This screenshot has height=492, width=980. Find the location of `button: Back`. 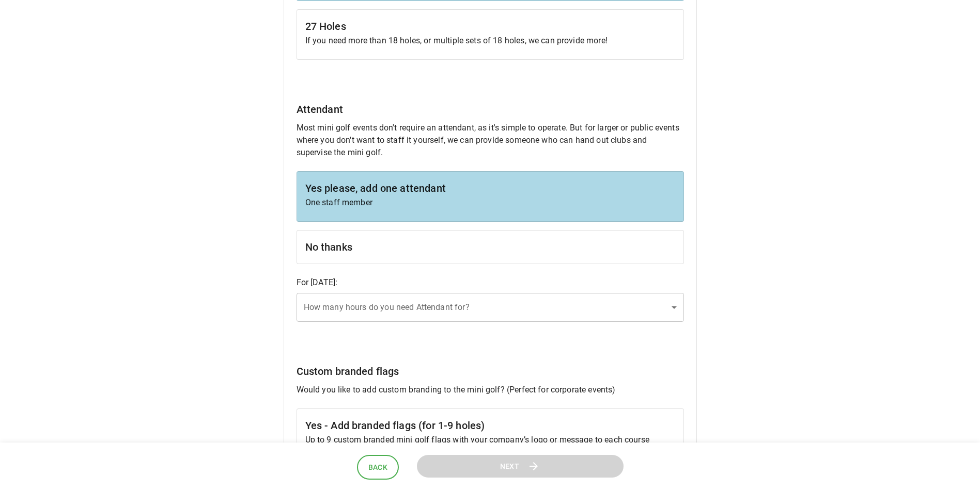

button: Back is located at coordinates (378, 467).